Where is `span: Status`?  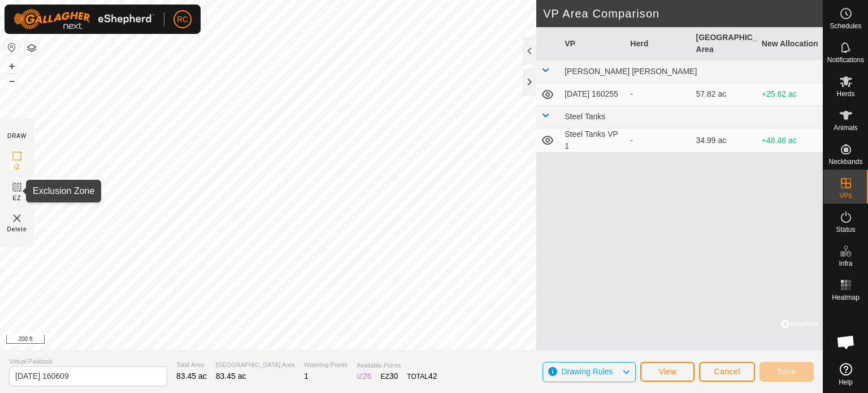
span: Status is located at coordinates (845, 230).